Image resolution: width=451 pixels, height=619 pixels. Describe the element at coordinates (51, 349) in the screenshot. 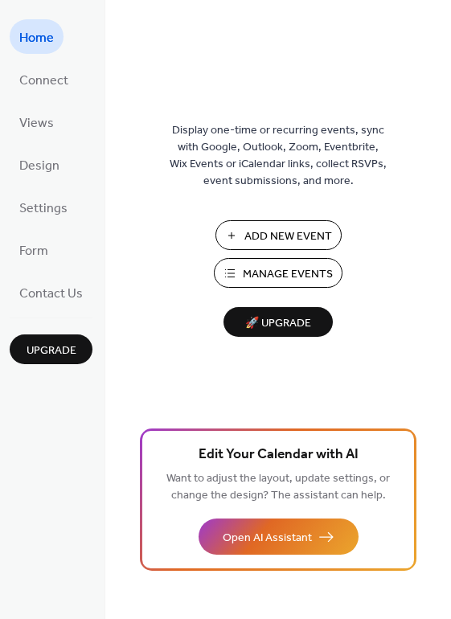

I see `button: Upgrade` at that location.